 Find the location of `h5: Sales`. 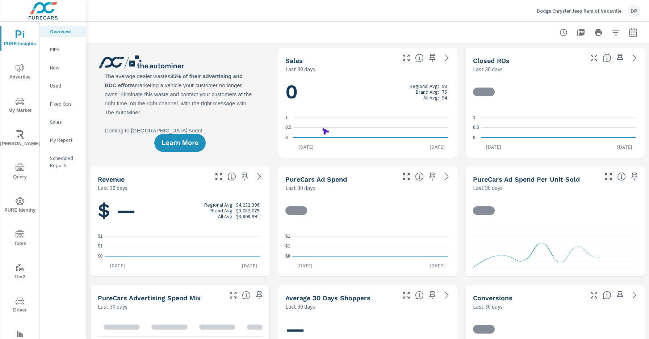

h5: Sales is located at coordinates (294, 60).